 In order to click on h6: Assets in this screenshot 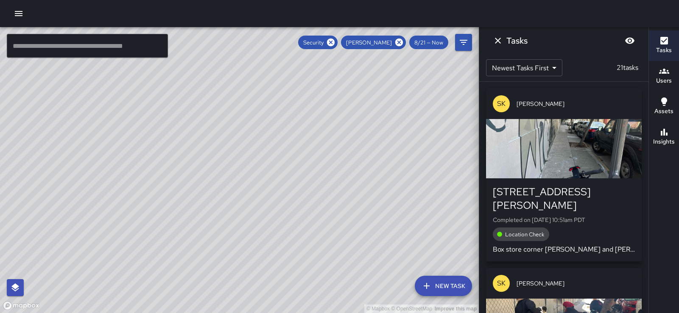, I will do `click(663, 111)`.